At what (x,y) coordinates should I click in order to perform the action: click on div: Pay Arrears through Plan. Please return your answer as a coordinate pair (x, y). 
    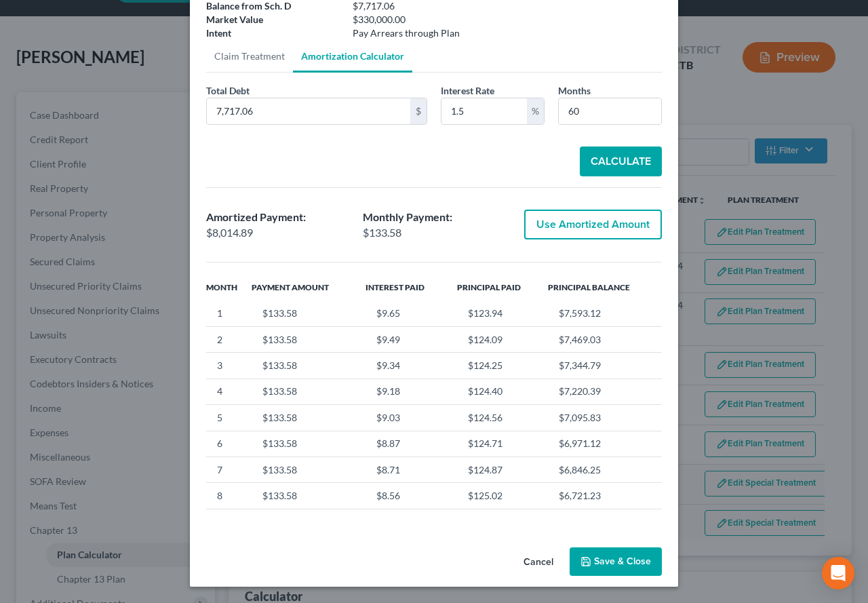
    Looking at the image, I should click on (448, 33).